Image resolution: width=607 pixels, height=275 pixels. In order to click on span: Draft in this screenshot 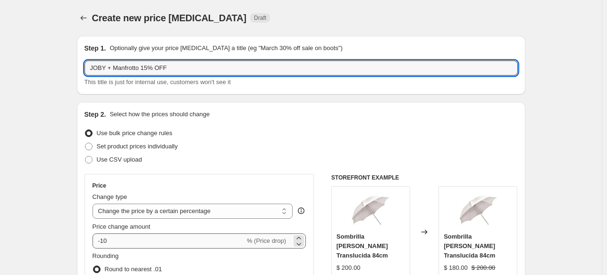, I will do `click(260, 18)`.